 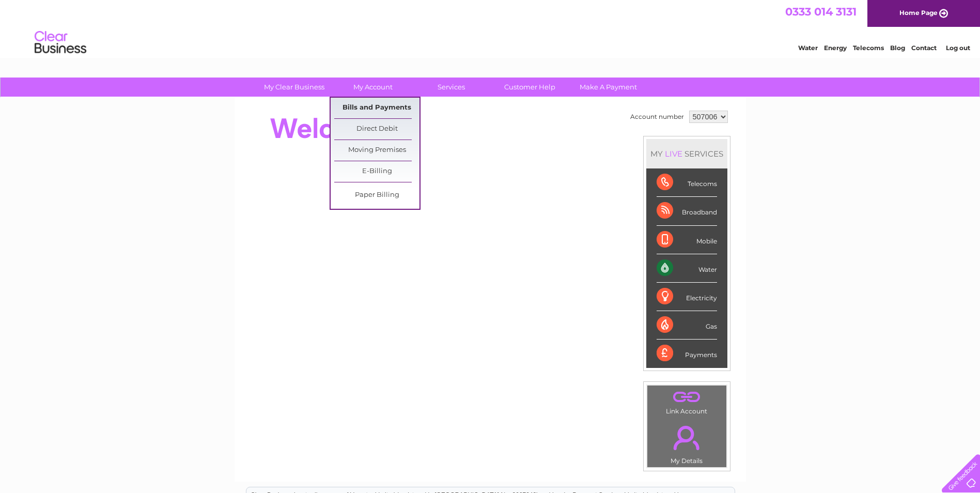 What do you see at coordinates (924, 47) in the screenshot?
I see `a: Contact` at bounding box center [924, 47].